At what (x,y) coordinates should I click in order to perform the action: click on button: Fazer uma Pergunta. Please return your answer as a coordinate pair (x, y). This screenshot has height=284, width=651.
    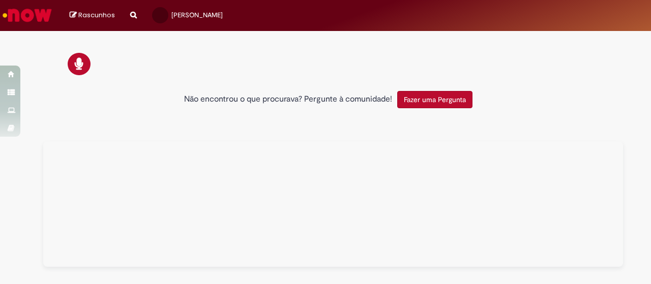
    Looking at the image, I should click on (435, 100).